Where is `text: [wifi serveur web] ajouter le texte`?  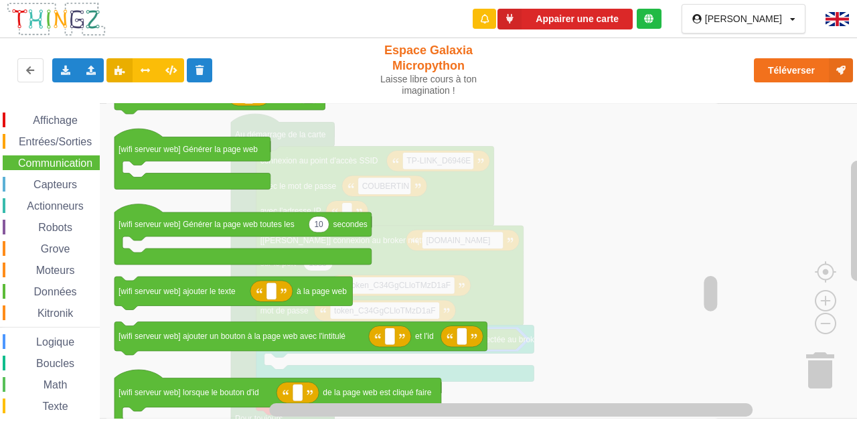 text: [wifi serveur web] ajouter le texte is located at coordinates (177, 291).